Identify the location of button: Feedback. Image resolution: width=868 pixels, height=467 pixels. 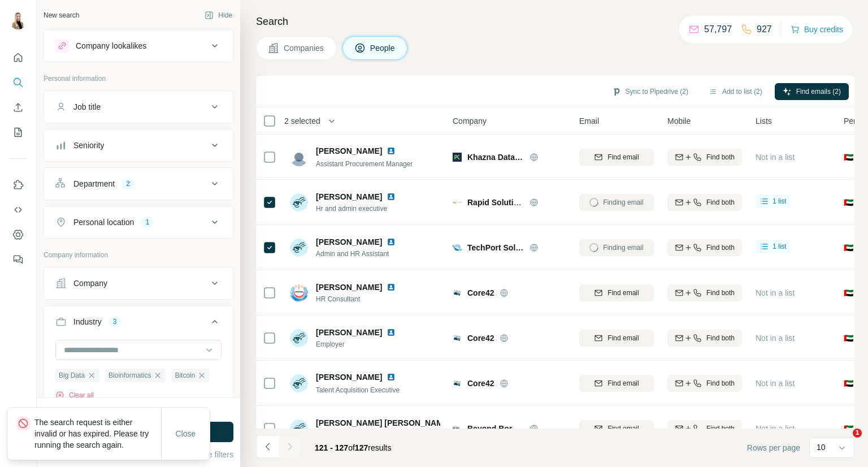
(18, 260).